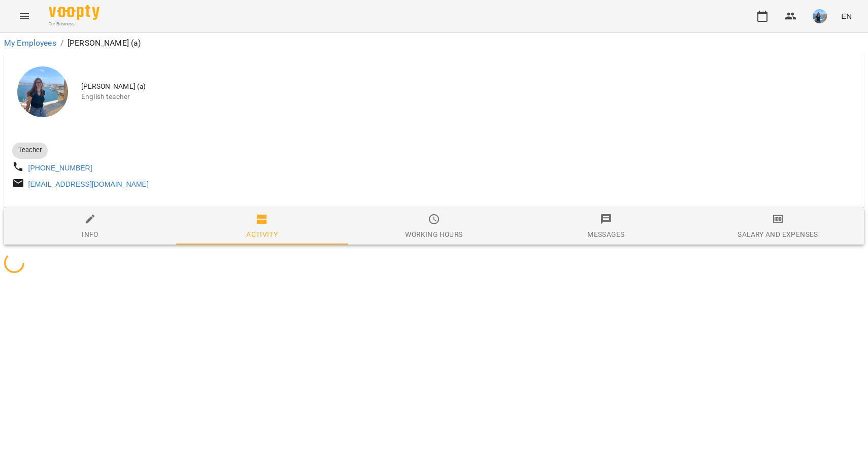  Describe the element at coordinates (606, 234) in the screenshot. I see `div: Messages` at that location.